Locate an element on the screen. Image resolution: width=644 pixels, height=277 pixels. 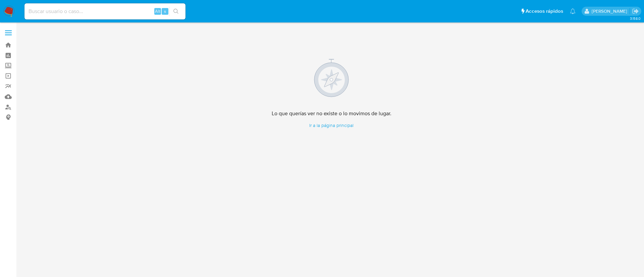
span: Accesos rápidos is located at coordinates (544, 11).